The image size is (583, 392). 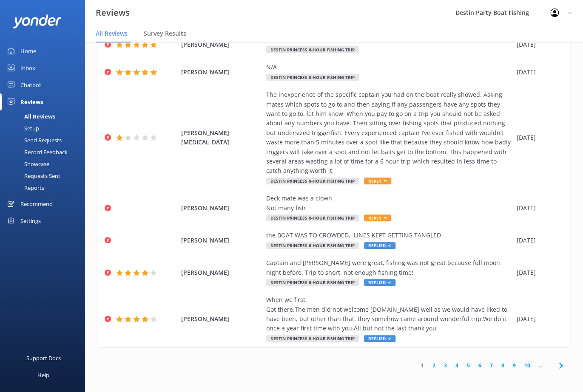 What do you see at coordinates (389, 67) in the screenshot?
I see `div: N/A` at bounding box center [389, 67].